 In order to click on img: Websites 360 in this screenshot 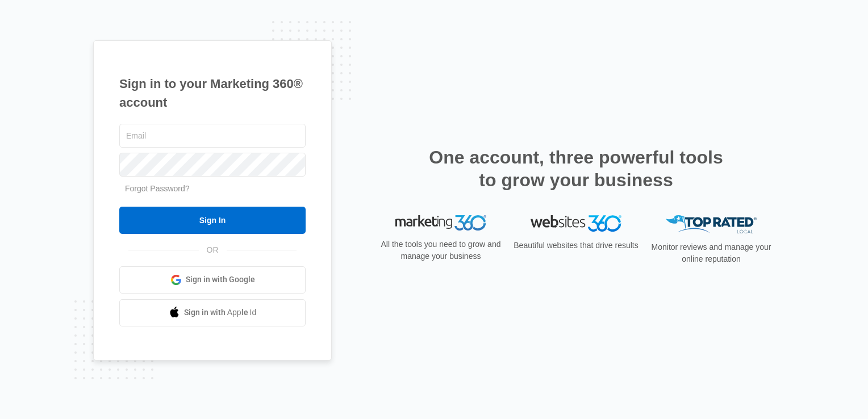, I will do `click(576, 223)`.